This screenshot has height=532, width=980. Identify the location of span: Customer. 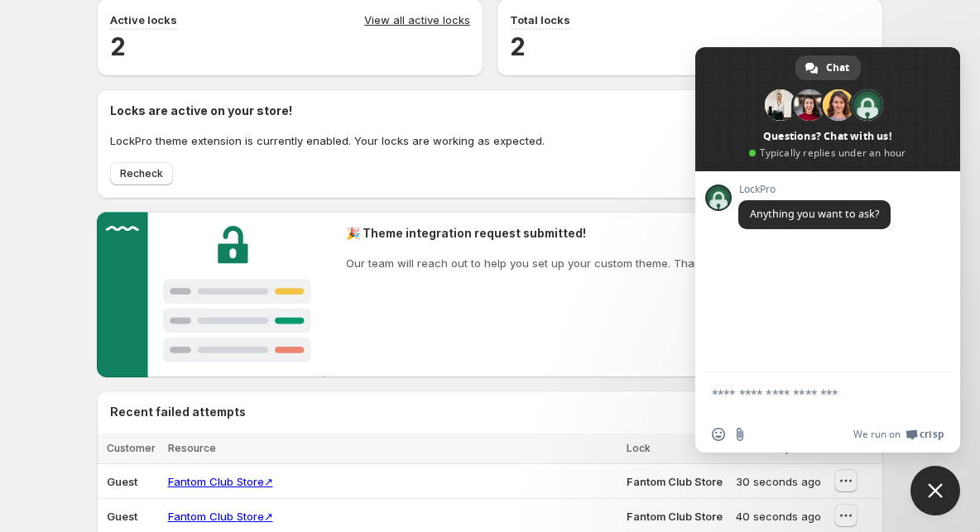
(131, 448).